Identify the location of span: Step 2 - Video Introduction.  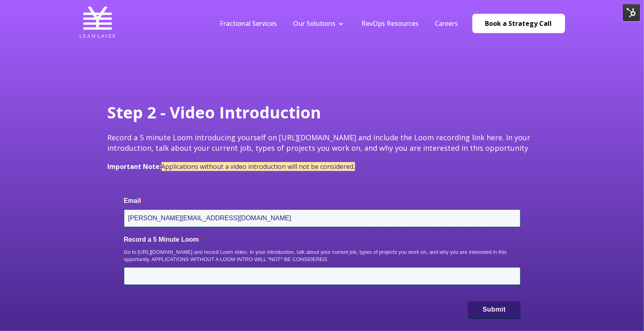
(214, 112).